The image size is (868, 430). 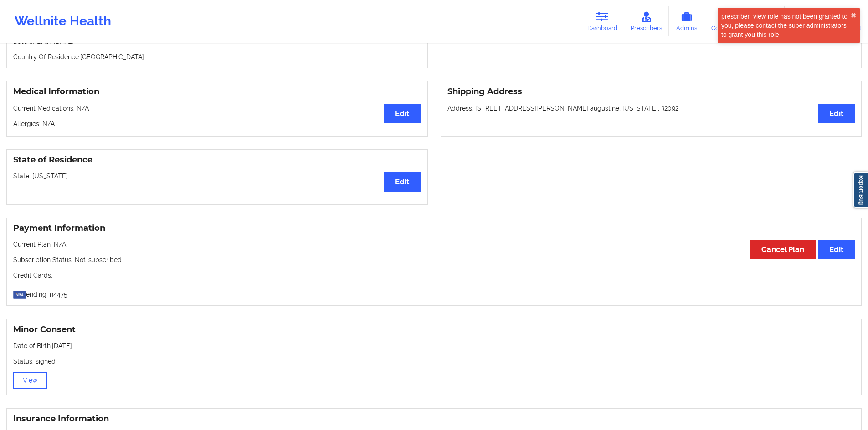 I want to click on a: Dashboard, so click(x=602, y=21).